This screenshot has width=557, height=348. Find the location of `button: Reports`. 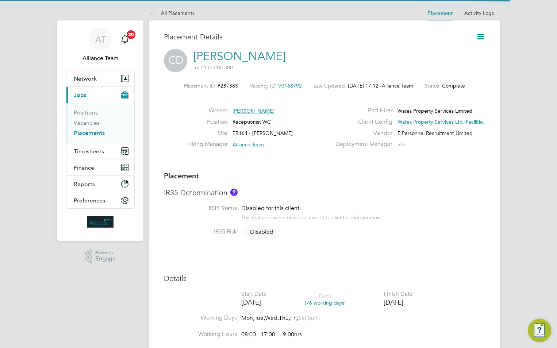

button: Reports is located at coordinates (100, 184).